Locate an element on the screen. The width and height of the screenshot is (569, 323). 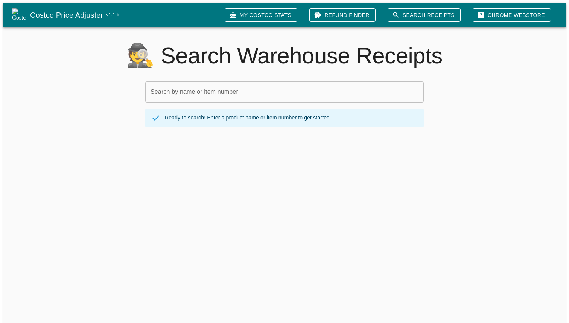
h2: 🕵 Search Warehouse Receipts is located at coordinates (285, 56).